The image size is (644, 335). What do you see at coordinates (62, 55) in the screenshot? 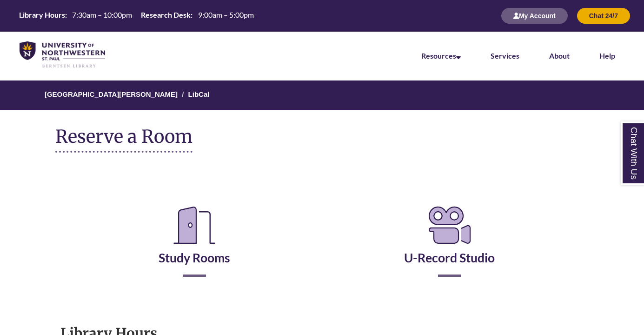
I see `img: UNWSP Library Logo` at bounding box center [62, 55].